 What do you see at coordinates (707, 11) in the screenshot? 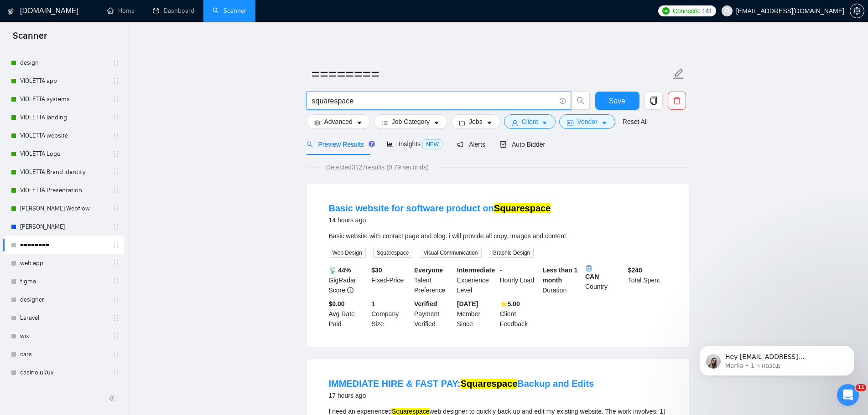
I see `span: 141` at bounding box center [707, 11].